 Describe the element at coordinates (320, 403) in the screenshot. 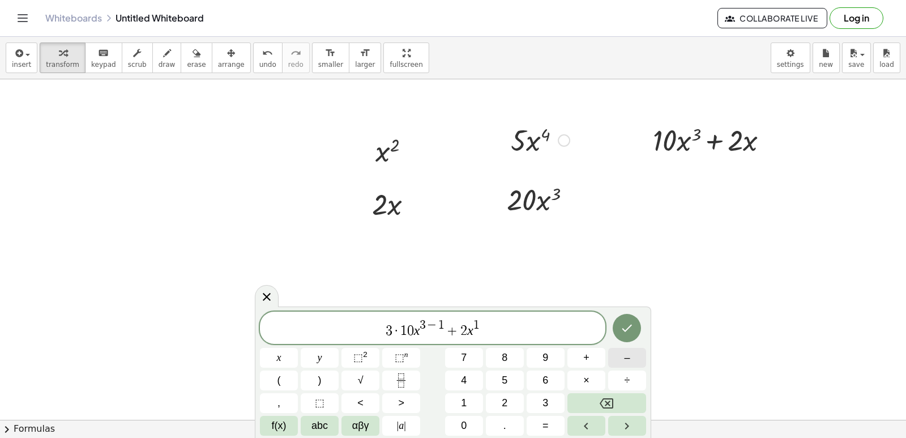

I see `button: Placeholder` at that location.